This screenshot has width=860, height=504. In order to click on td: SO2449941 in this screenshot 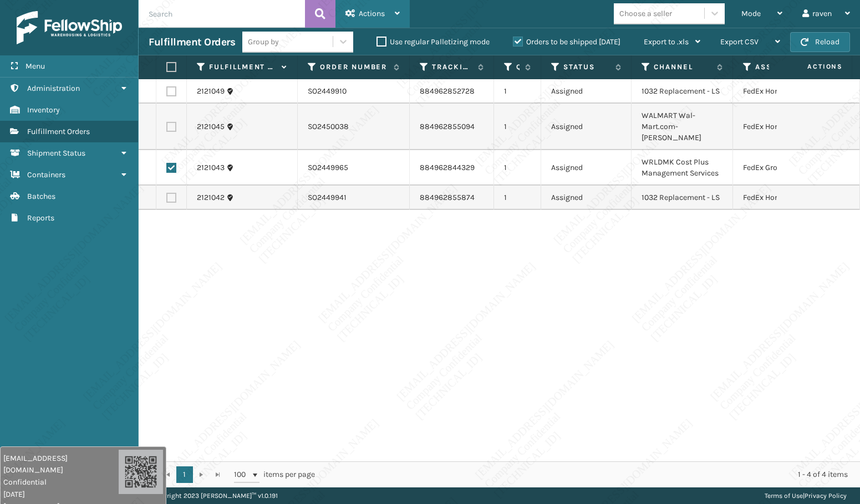, I will do `click(354, 198)`.